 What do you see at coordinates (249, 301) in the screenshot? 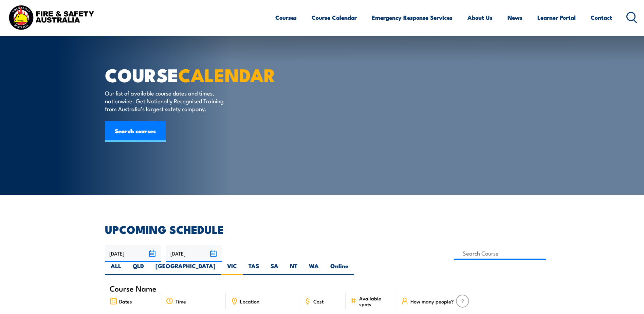
I see `span: Location` at bounding box center [249, 301].